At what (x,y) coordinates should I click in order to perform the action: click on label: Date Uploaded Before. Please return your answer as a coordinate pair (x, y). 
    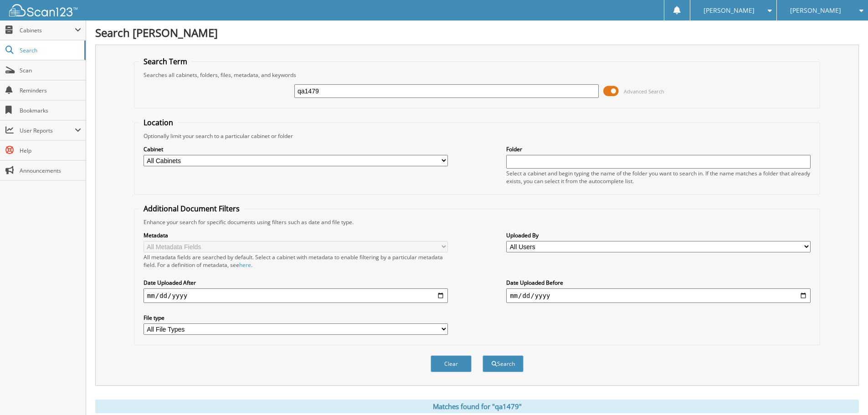
    Looking at the image, I should click on (659, 283).